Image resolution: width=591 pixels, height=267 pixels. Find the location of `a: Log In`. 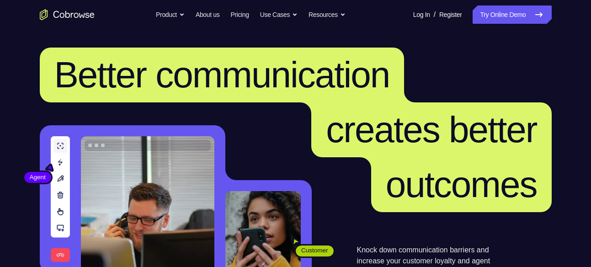

a: Log In is located at coordinates (422, 15).